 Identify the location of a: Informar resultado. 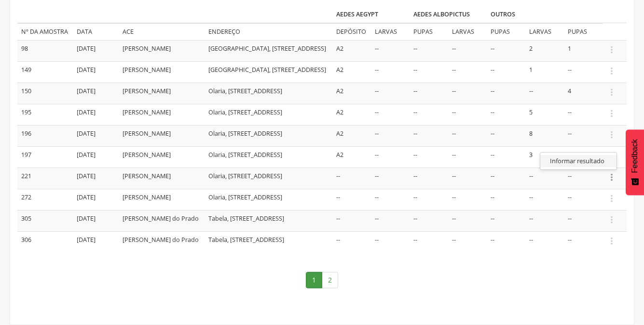
(578, 161).